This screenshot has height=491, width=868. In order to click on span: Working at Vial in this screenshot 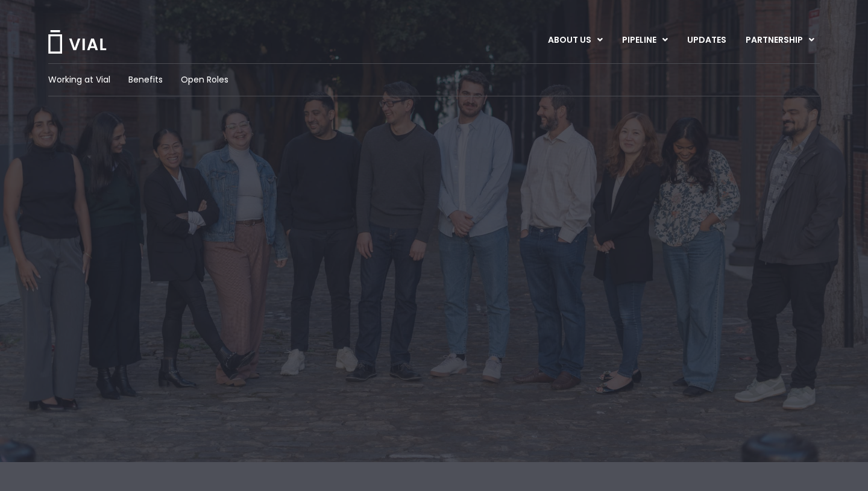, I will do `click(79, 80)`.